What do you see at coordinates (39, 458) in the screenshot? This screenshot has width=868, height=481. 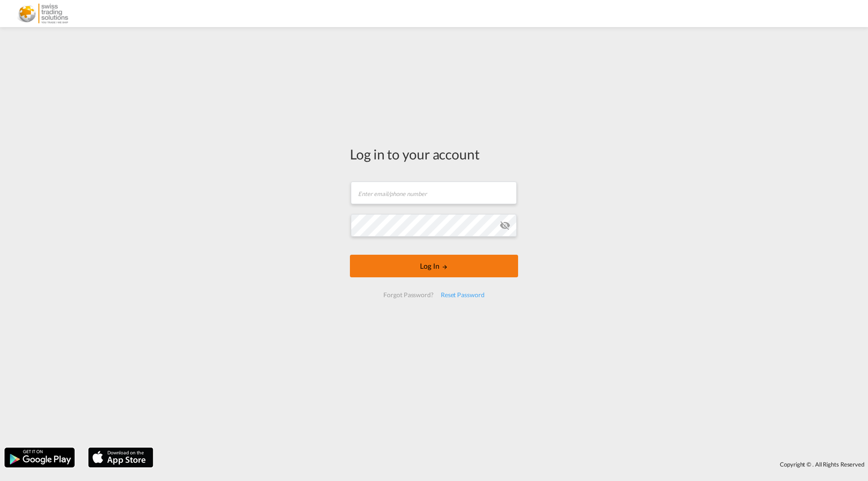 I see `img: google.png` at bounding box center [39, 458].